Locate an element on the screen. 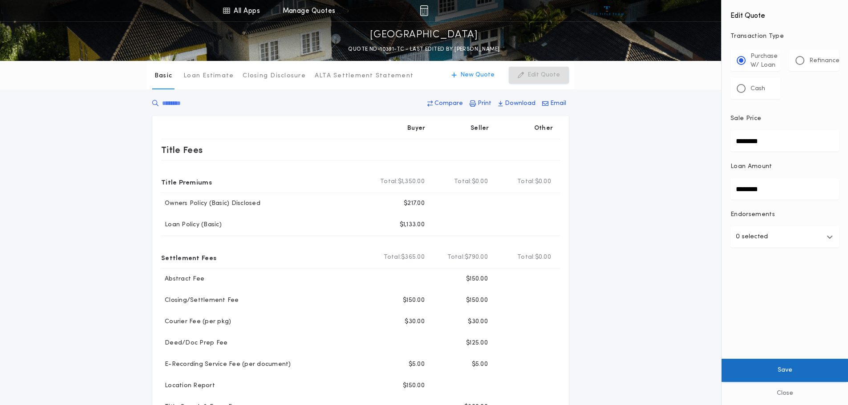 This screenshot has width=848, height=405. button: New Quote is located at coordinates (473, 75).